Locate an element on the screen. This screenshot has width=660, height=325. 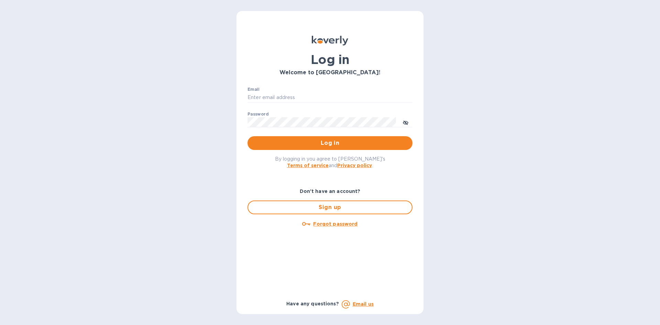
b: Have any questions? is located at coordinates (312, 303).